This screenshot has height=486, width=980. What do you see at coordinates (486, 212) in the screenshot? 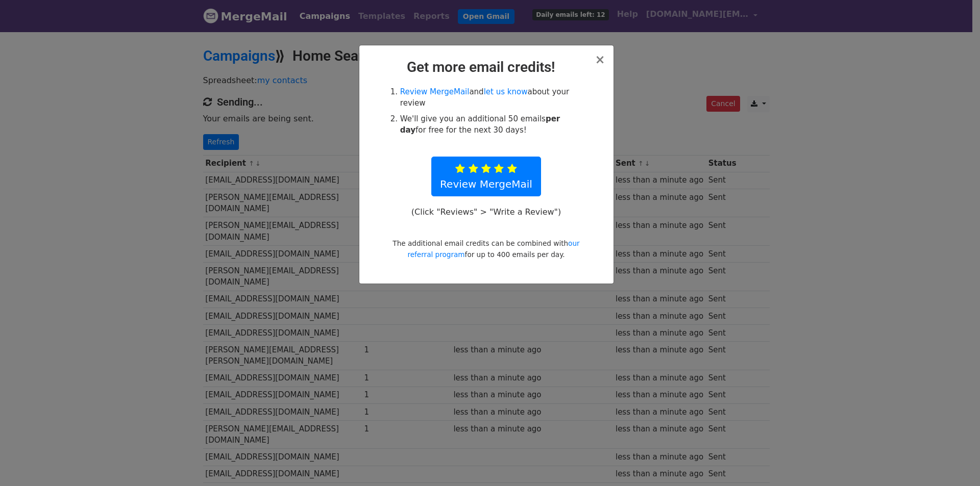
I see `p: (Click "Reviews" > "Write a Review")` at bounding box center [486, 212].